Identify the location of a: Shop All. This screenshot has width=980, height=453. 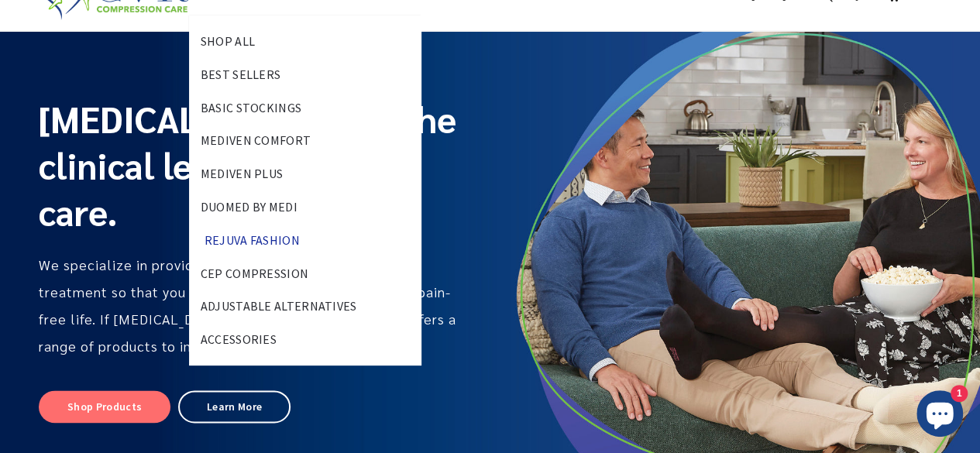
(228, 41).